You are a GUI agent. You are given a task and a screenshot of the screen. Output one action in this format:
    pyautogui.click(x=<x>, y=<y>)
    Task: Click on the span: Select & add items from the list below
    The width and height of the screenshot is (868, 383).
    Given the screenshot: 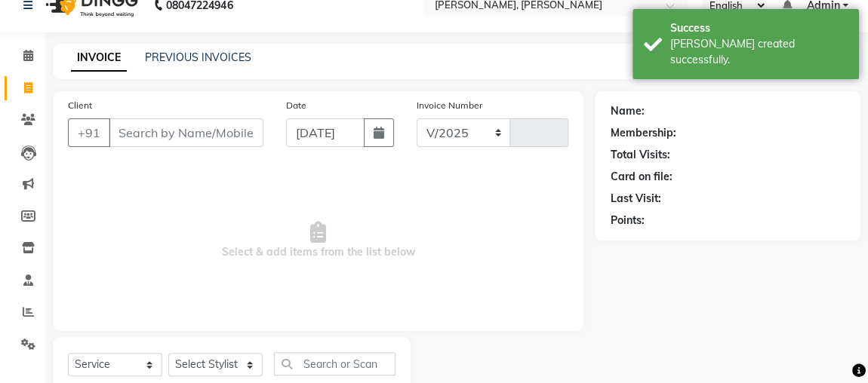 What is the action you would take?
    pyautogui.click(x=318, y=241)
    